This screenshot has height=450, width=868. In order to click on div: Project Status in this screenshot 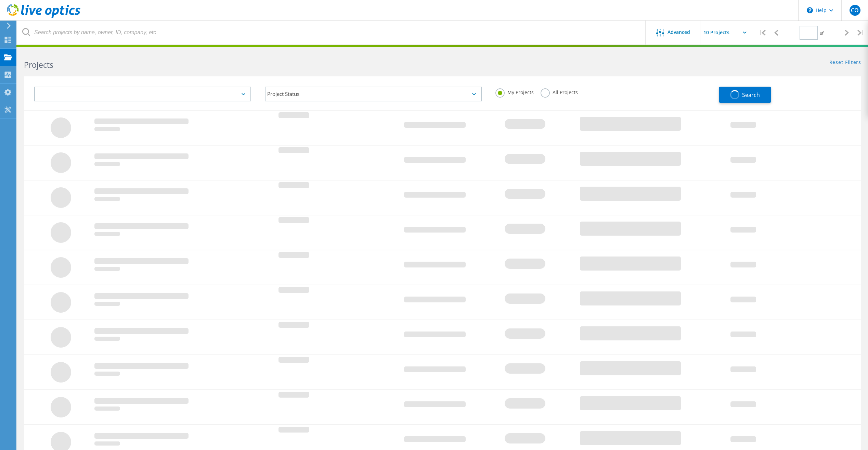, I will do `click(373, 94)`.